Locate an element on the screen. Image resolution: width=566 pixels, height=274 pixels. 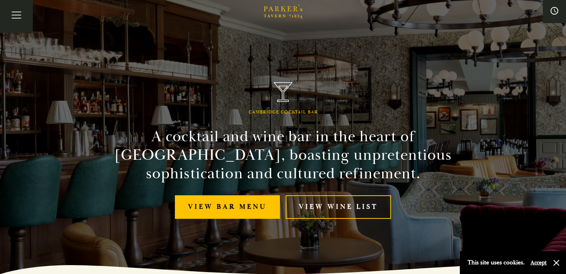
a: View Wine List is located at coordinates (338, 207).